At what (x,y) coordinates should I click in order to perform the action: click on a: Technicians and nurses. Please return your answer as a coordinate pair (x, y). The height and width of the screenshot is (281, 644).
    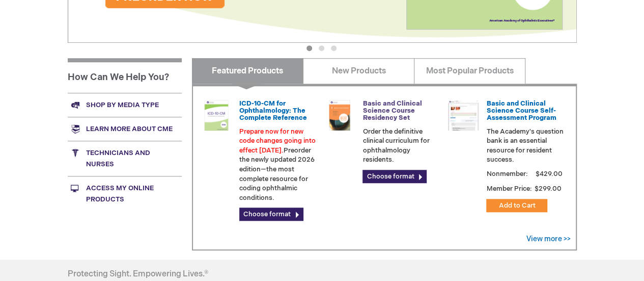
    Looking at the image, I should click on (124, 158).